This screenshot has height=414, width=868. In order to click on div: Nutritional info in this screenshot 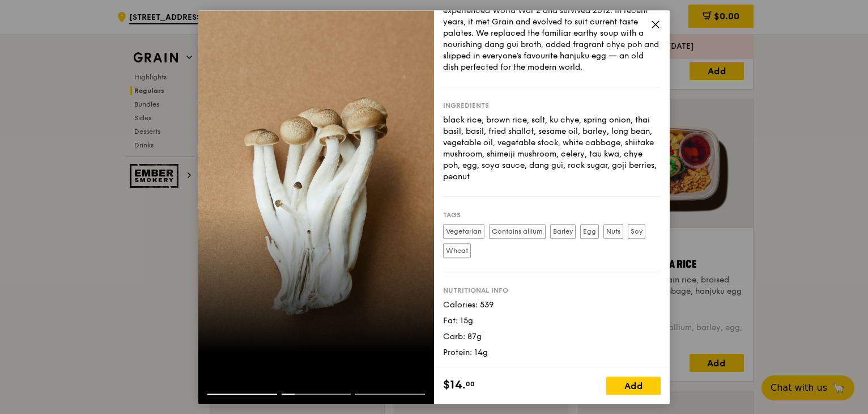, I will do `click(552, 290)`.